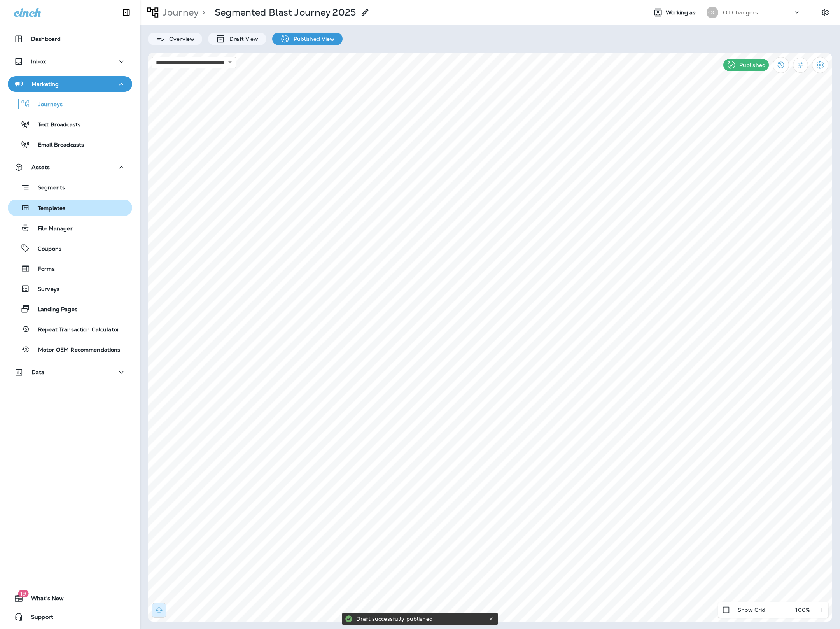 The image size is (840, 629). I want to click on p: Inbox, so click(38, 61).